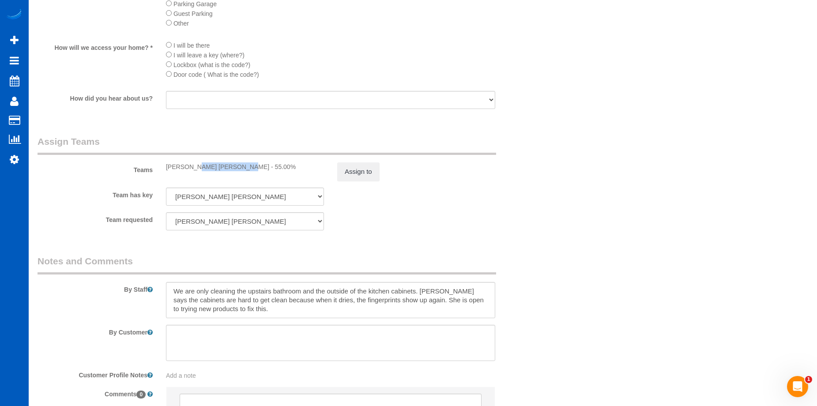 This screenshot has width=817, height=406. What do you see at coordinates (95, 392) in the screenshot?
I see `label: Comments` at bounding box center [95, 392].